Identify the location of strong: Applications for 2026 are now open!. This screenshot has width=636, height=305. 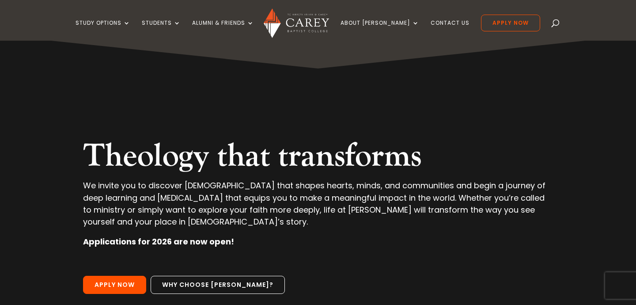
(159, 241).